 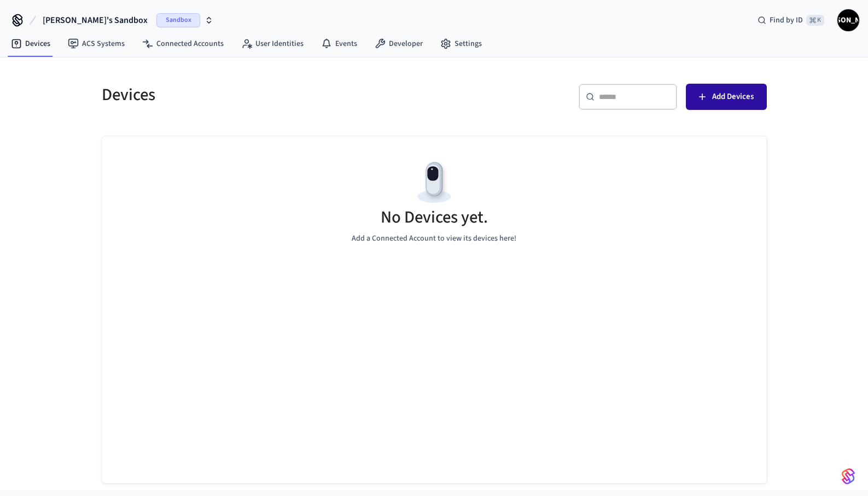 What do you see at coordinates (272, 43) in the screenshot?
I see `a: User Identities` at bounding box center [272, 43].